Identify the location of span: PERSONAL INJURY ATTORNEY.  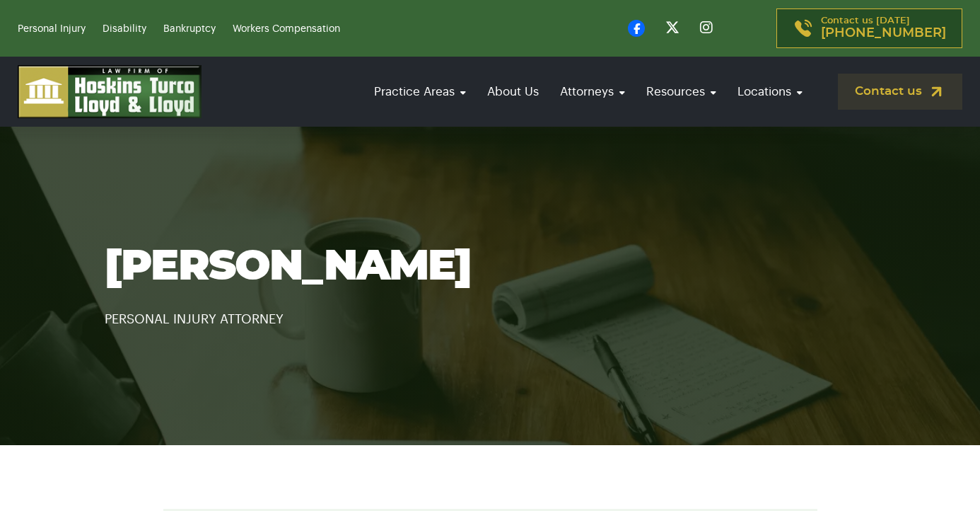
(194, 319).